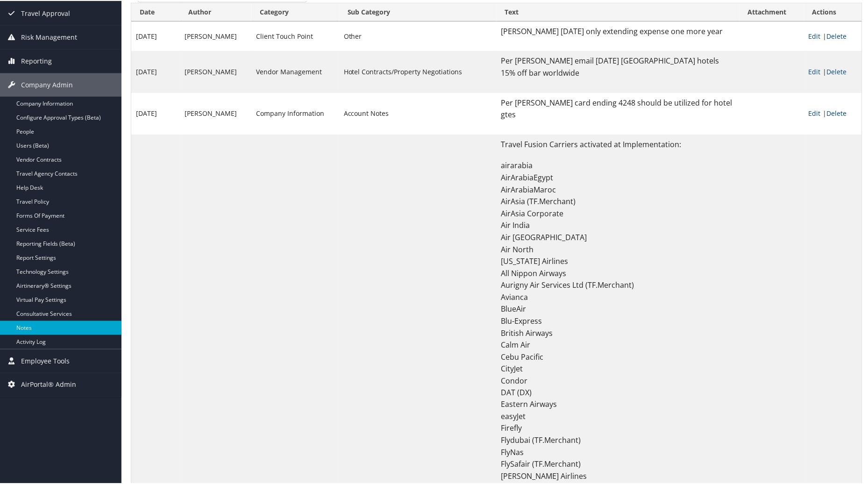 The image size is (868, 484). What do you see at coordinates (618, 144) in the screenshot?
I see `p: Travel Fusion Carriers activated at Implementation:` at bounding box center [618, 144].